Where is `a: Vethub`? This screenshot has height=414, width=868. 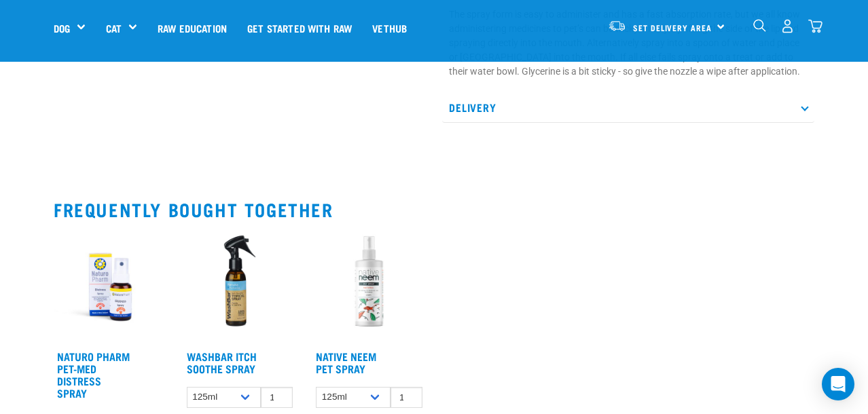
a: Vethub is located at coordinates (389, 28).